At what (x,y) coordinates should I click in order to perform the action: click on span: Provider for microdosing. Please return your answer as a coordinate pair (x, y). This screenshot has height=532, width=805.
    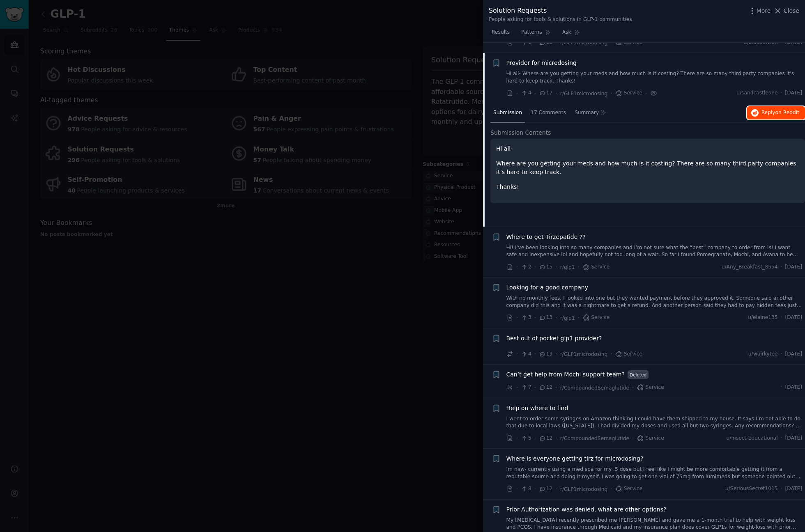
    Looking at the image, I should click on (541, 63).